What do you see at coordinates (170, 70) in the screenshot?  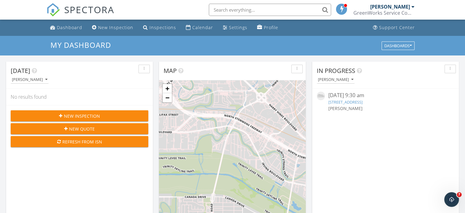 I see `span: Map` at bounding box center [170, 70].